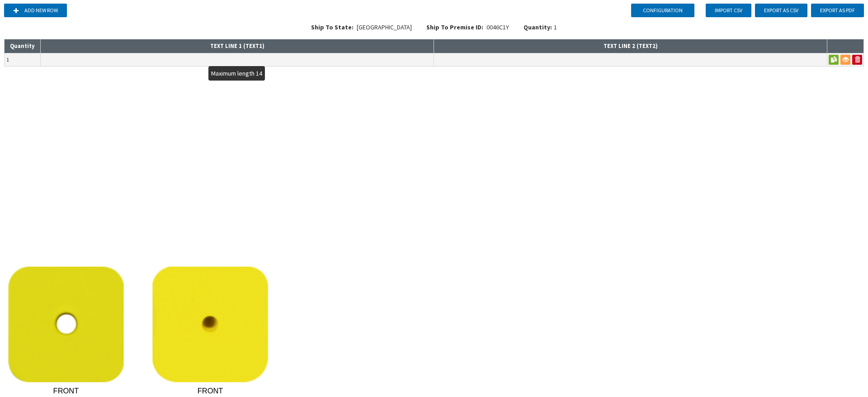 The width and height of the screenshot is (868, 397). What do you see at coordinates (35, 10) in the screenshot?
I see `button: Add new row` at bounding box center [35, 10].